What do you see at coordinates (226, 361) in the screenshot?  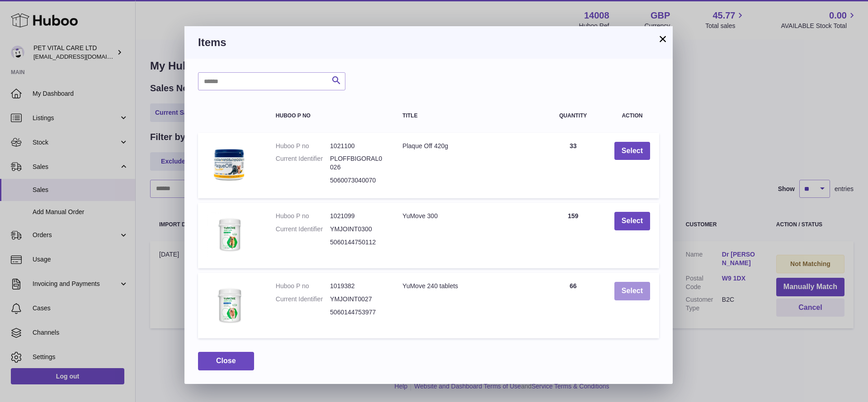 I see `span: Close` at bounding box center [226, 361].